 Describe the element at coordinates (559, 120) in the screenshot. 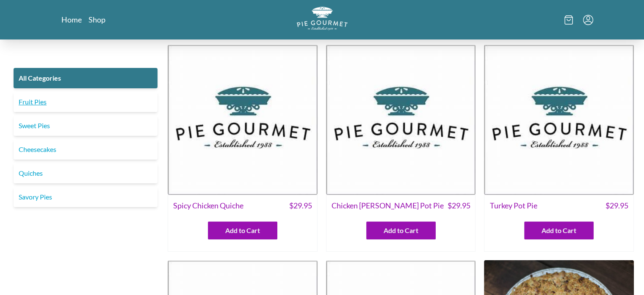

I see `a: Turkey Pot Pie` at that location.